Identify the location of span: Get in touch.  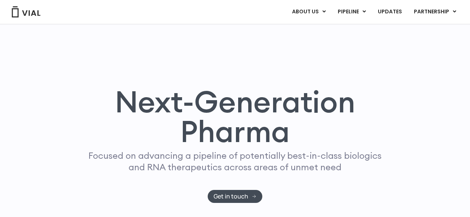
(231, 196).